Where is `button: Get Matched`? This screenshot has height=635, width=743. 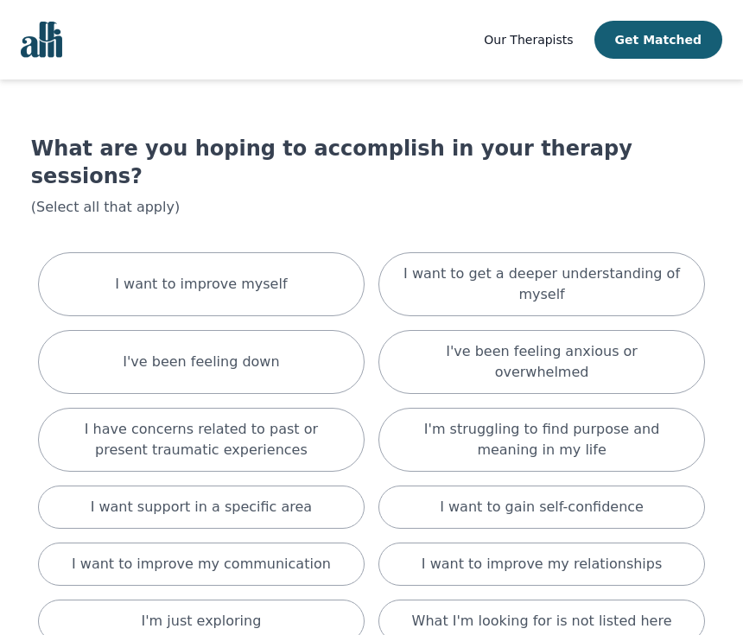 button: Get Matched is located at coordinates (658, 40).